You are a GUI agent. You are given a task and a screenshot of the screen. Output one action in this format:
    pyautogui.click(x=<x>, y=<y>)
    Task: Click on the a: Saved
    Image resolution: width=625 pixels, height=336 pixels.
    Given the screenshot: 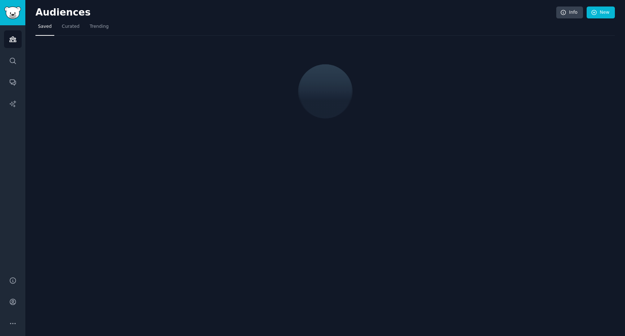 What is the action you would take?
    pyautogui.click(x=45, y=28)
    